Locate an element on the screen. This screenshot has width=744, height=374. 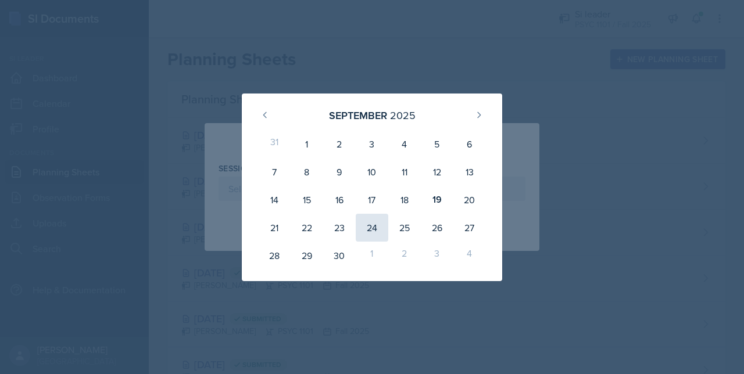
div: 12 is located at coordinates (437, 172).